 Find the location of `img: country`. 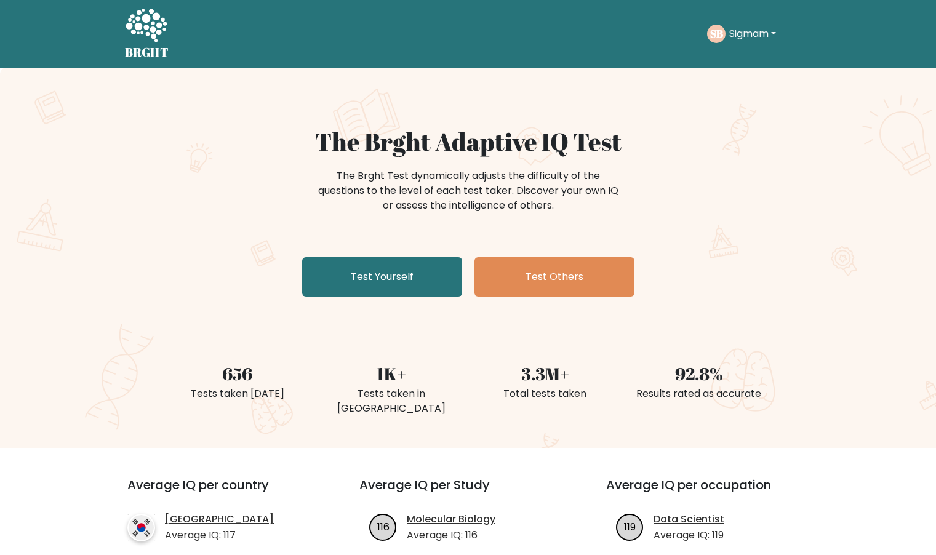

img: country is located at coordinates (141, 527).